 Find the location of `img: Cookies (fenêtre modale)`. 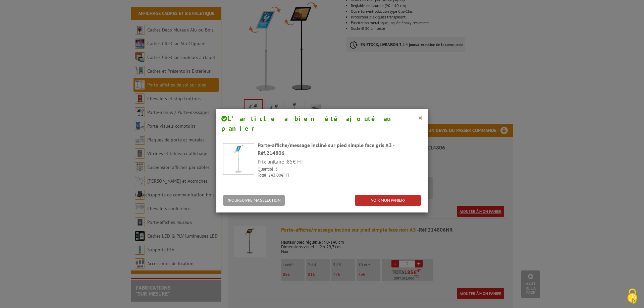

img: Cookies (fenêtre modale) is located at coordinates (632, 296).